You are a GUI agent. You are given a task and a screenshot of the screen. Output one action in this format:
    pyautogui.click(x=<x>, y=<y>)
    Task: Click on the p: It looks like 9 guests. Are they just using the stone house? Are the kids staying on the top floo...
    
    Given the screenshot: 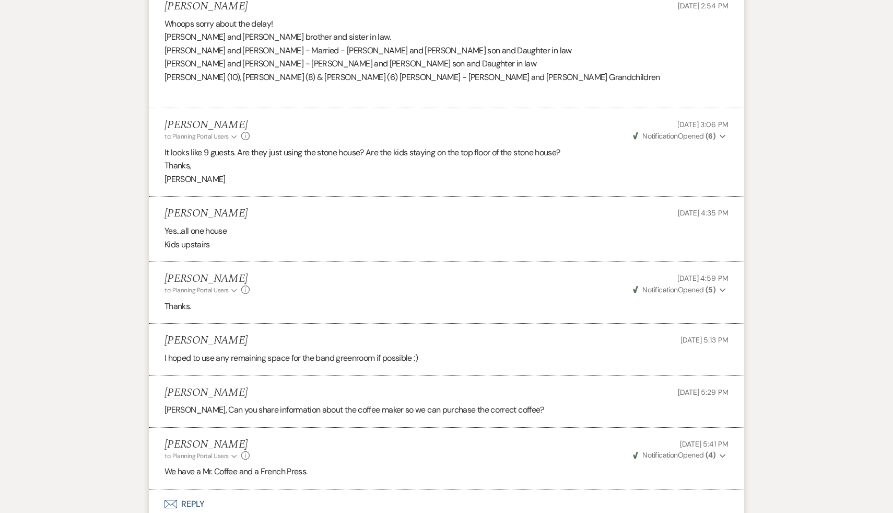 What is the action you would take?
    pyautogui.click(x=447, y=153)
    